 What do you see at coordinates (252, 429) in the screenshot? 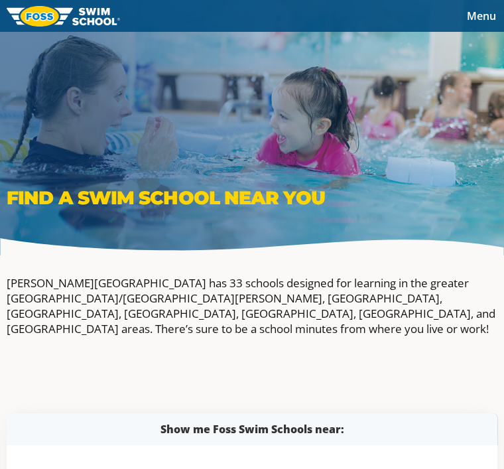
I see `div: Show me Foss Swim Schools near:` at bounding box center [252, 429].